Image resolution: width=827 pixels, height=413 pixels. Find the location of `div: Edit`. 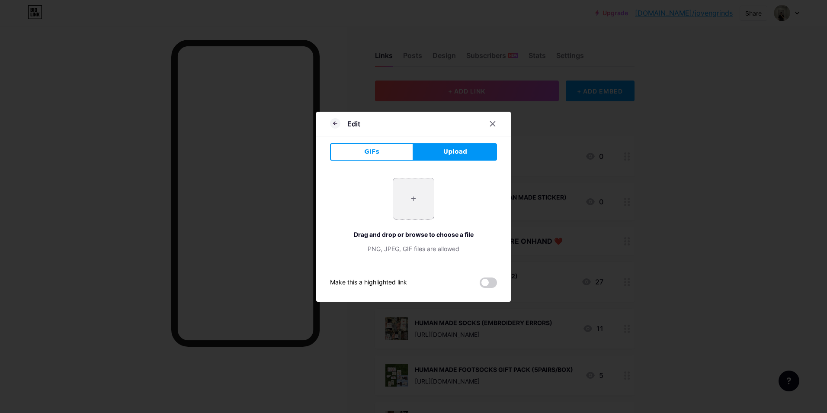

div: Edit is located at coordinates (354, 124).